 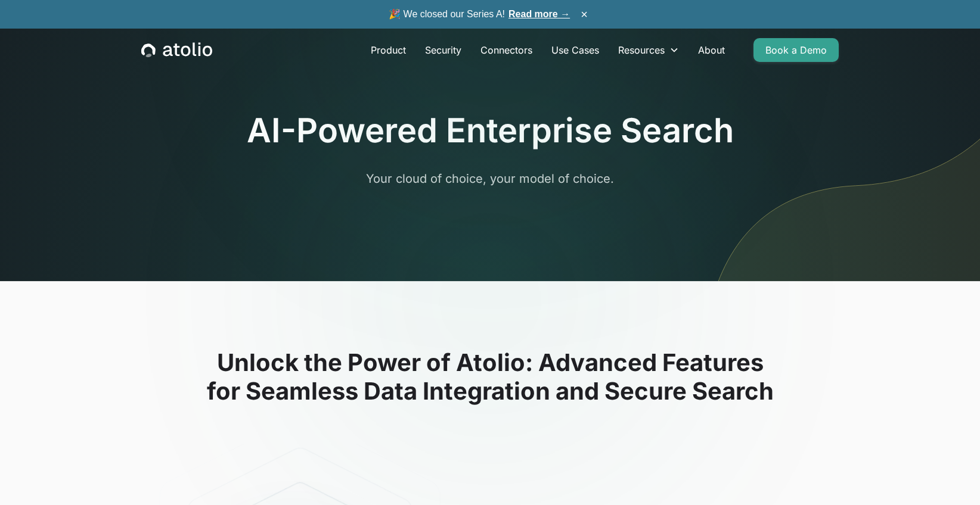 What do you see at coordinates (795, 50) in the screenshot?
I see `a: Book a Demo` at bounding box center [795, 50].